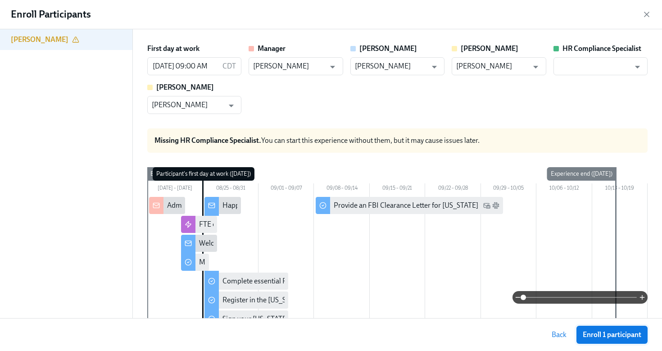  What do you see at coordinates (452, 189) in the screenshot?
I see `div: 09/22 – 09/28` at bounding box center [452, 189].